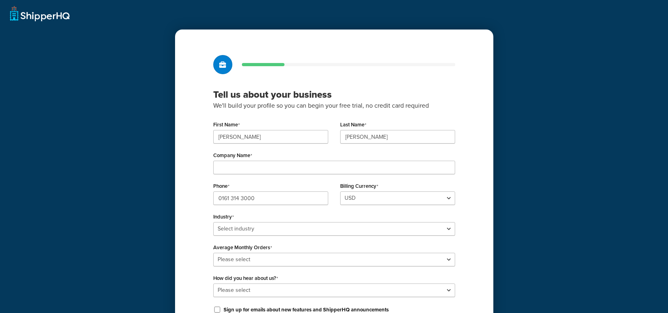 This screenshot has width=668, height=313. What do you see at coordinates (354, 125) in the screenshot?
I see `label: Last Name` at bounding box center [354, 125].